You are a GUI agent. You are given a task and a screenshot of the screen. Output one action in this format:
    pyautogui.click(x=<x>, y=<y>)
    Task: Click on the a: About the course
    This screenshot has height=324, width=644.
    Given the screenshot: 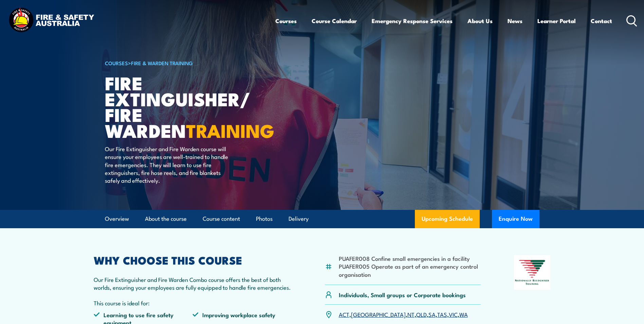 What is the action you would take?
    pyautogui.click(x=166, y=219)
    